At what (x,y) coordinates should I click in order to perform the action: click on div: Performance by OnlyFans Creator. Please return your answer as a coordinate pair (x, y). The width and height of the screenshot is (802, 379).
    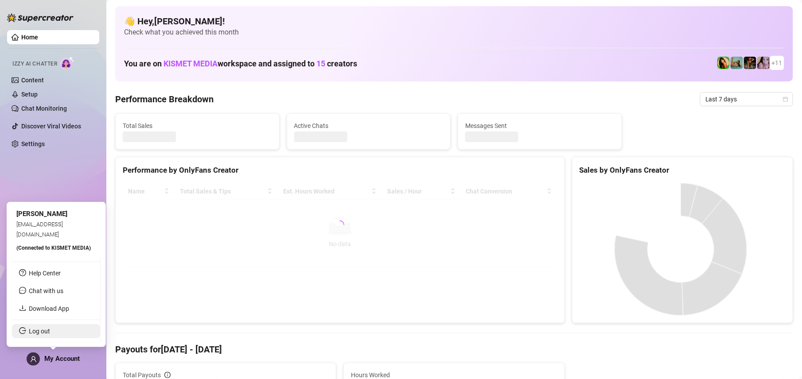
    Looking at the image, I should click on (340, 170).